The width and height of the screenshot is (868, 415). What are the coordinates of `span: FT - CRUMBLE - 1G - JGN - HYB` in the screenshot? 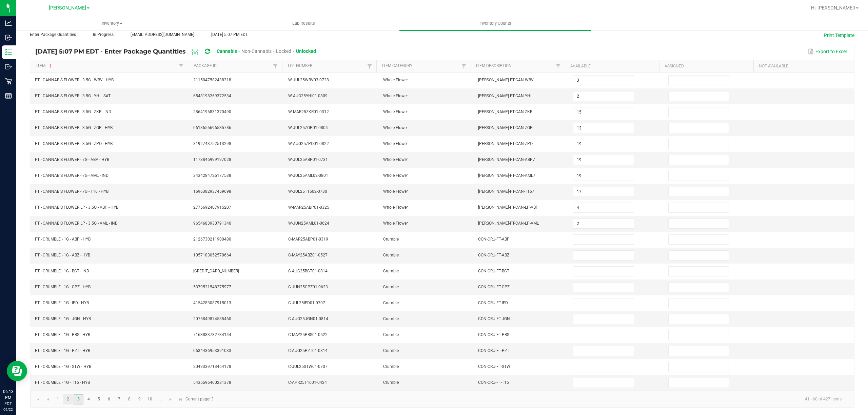 It's located at (63, 319).